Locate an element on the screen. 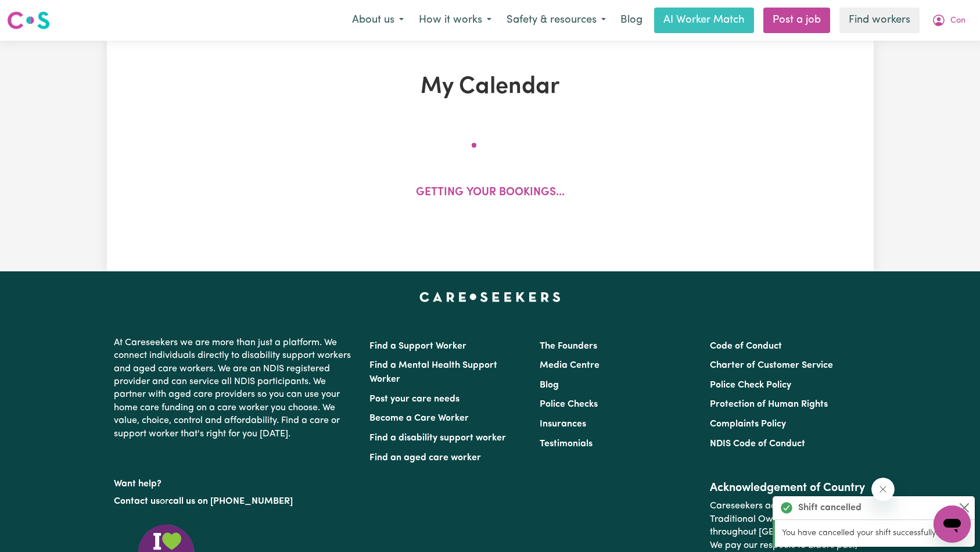 The height and width of the screenshot is (552, 980). a: Charter of Customer Service is located at coordinates (772, 365).